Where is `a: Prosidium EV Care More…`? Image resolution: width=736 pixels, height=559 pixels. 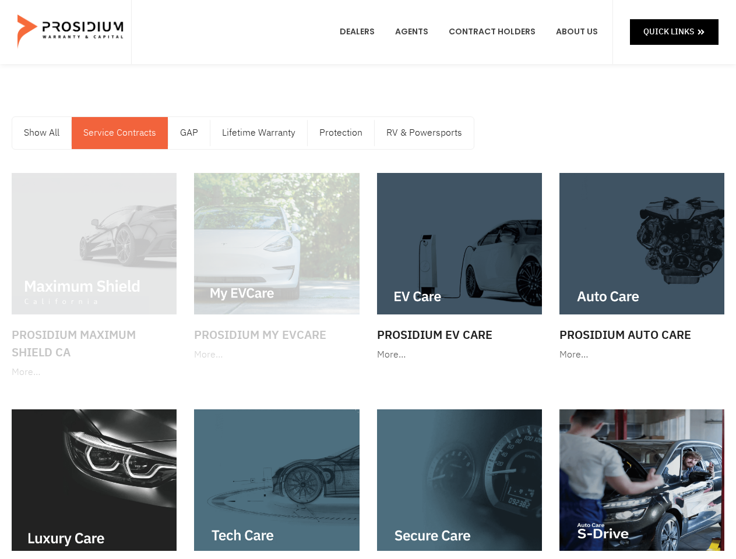
a: Prosidium EV Care More… is located at coordinates (459, 268).